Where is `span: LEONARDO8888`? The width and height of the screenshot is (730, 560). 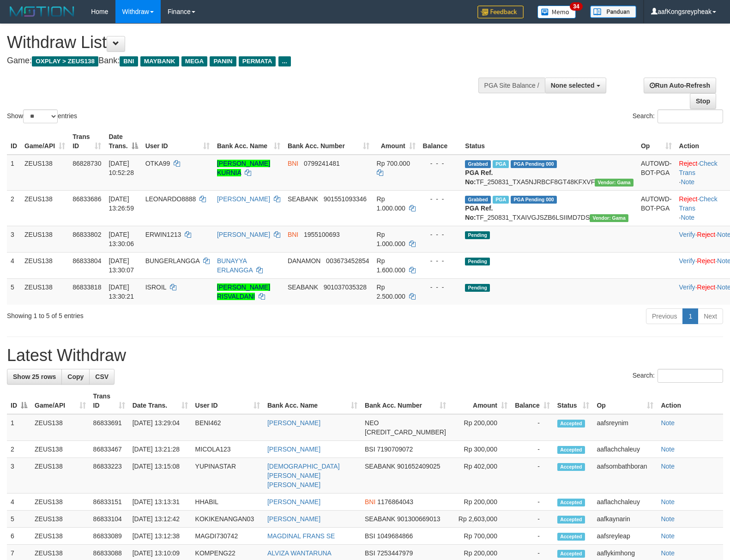
span: LEONARDO8888 is located at coordinates (171, 199).